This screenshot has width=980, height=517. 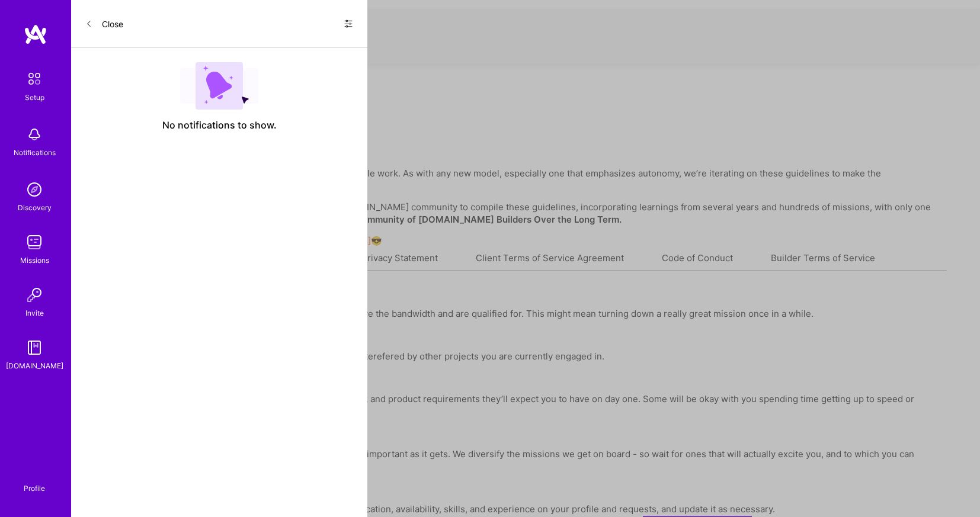 I want to click on img: setup, so click(x=34, y=79).